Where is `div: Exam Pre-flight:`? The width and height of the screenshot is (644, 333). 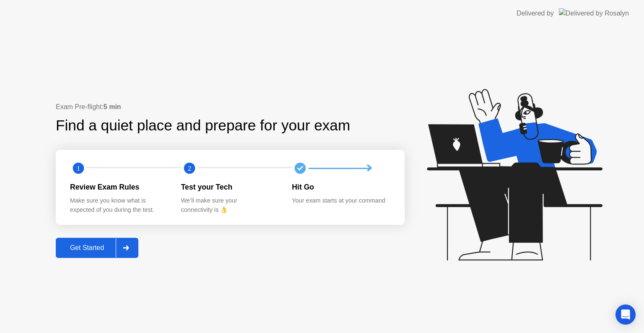
div: Exam Pre-flight: is located at coordinates (230, 107).